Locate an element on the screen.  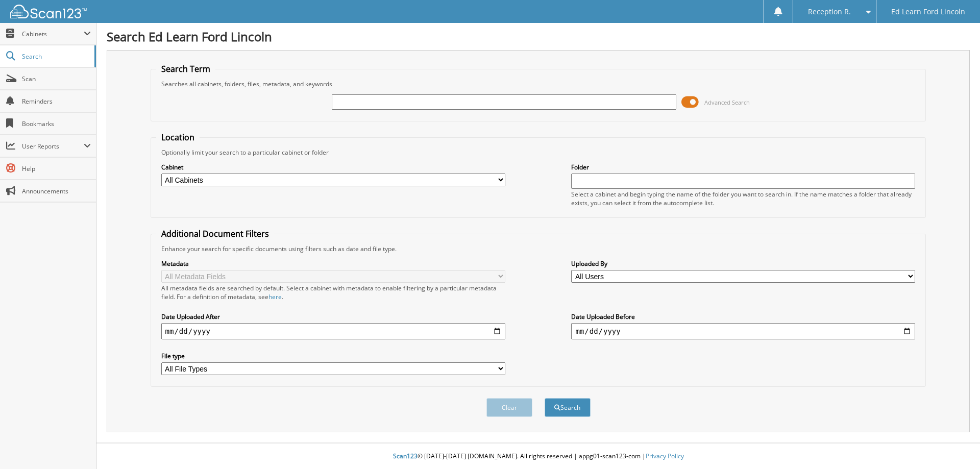
span: Search is located at coordinates (56, 56).